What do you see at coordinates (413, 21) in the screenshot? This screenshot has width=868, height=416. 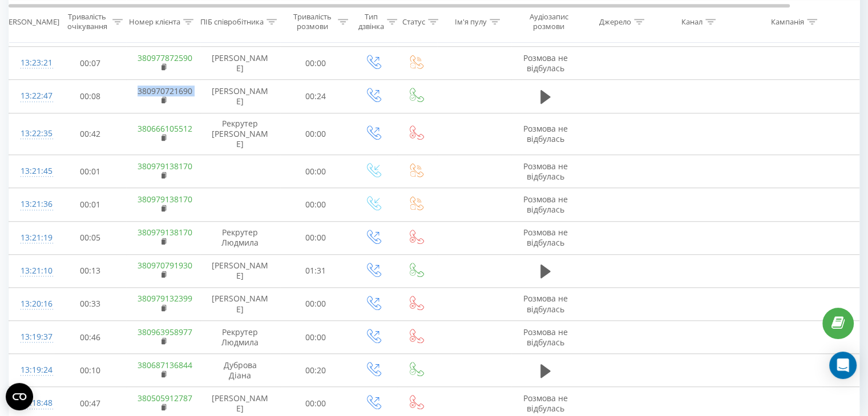 I see `div: Статус` at bounding box center [413, 21].